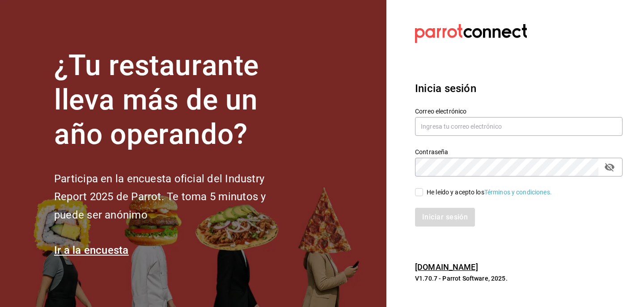 The width and height of the screenshot is (644, 307). Describe the element at coordinates (175, 197) in the screenshot. I see `h2: Participa en la encuesta oficial del Industry Report 2025 de Parrot. Te toma 5 minutos y puede se...` at that location.